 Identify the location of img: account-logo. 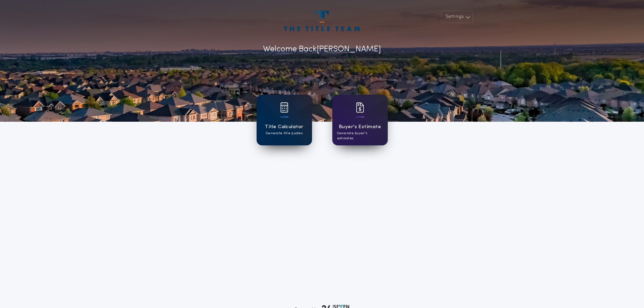
(322, 21).